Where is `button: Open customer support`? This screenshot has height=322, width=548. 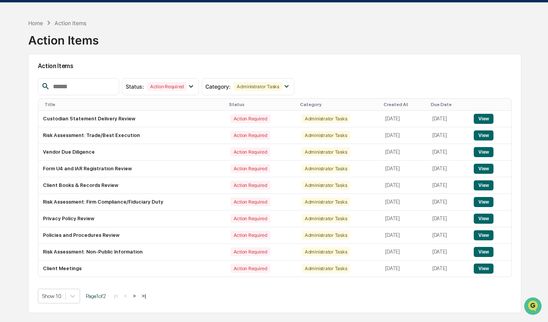
button: Open customer support is located at coordinates (10, 10).